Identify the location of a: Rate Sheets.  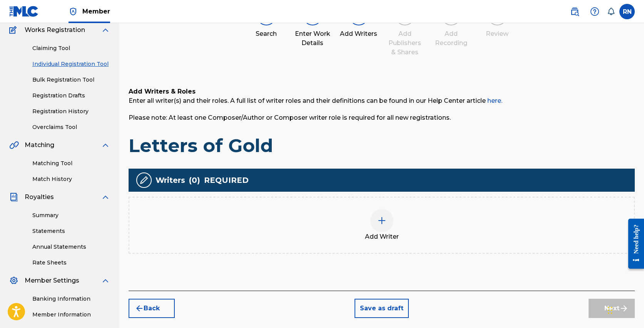
(71, 263).